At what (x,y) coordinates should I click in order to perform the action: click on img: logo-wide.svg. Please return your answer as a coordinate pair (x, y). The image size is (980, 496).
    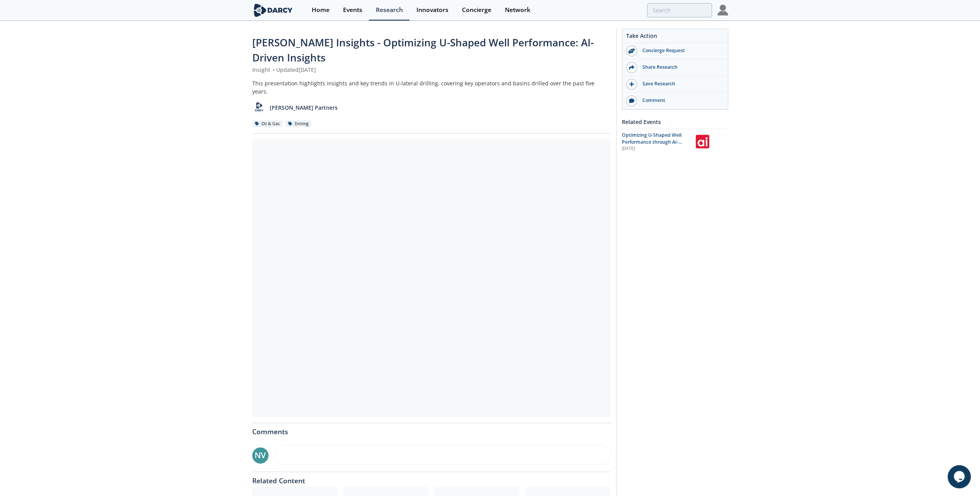
    Looking at the image, I should click on (273, 10).